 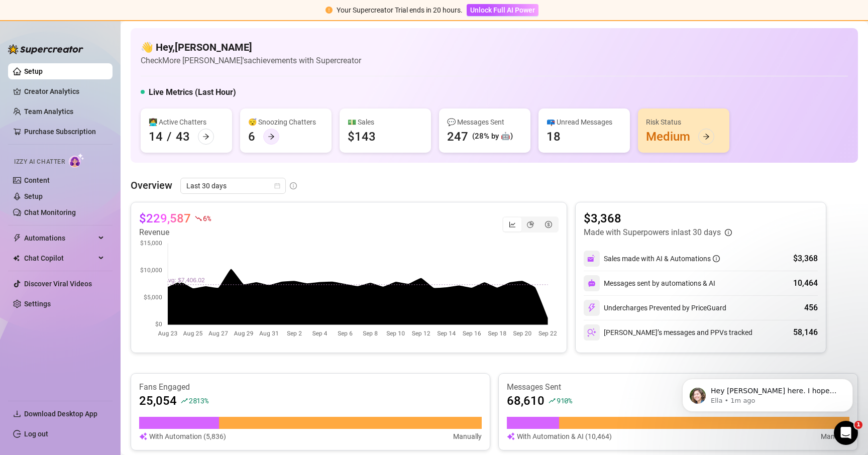 What do you see at coordinates (652, 233) in the screenshot?
I see `article: Made with Superpowers in last 30 days` at bounding box center [652, 233].